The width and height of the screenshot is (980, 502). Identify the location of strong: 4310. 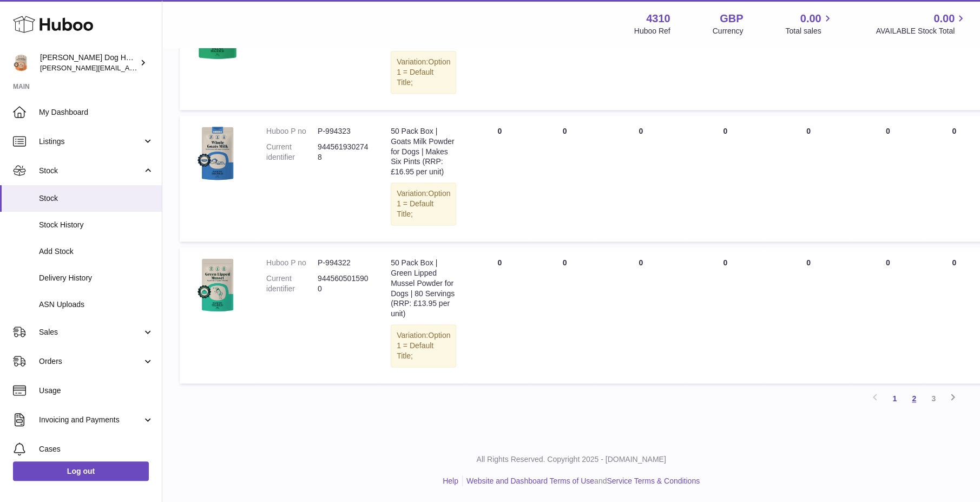
(658, 19).